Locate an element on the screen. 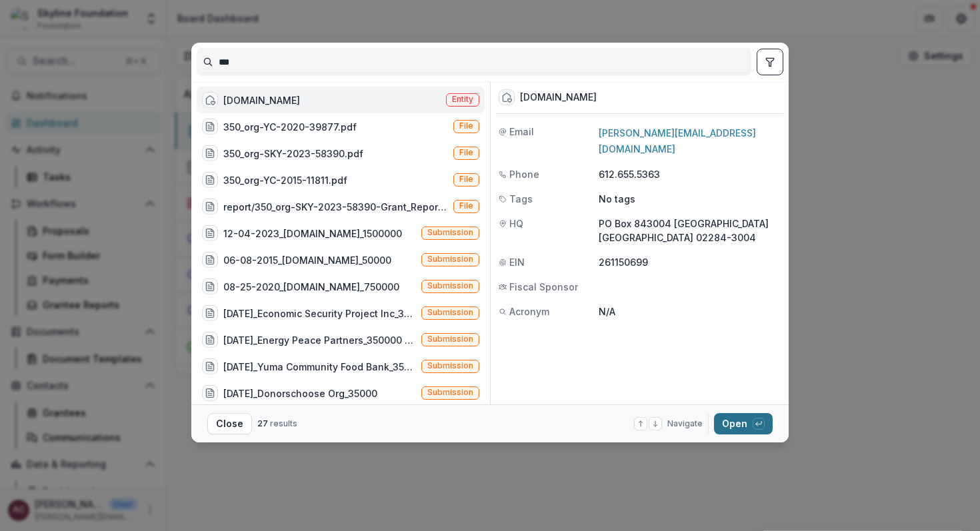  span: Acronym is located at coordinates (529, 311).